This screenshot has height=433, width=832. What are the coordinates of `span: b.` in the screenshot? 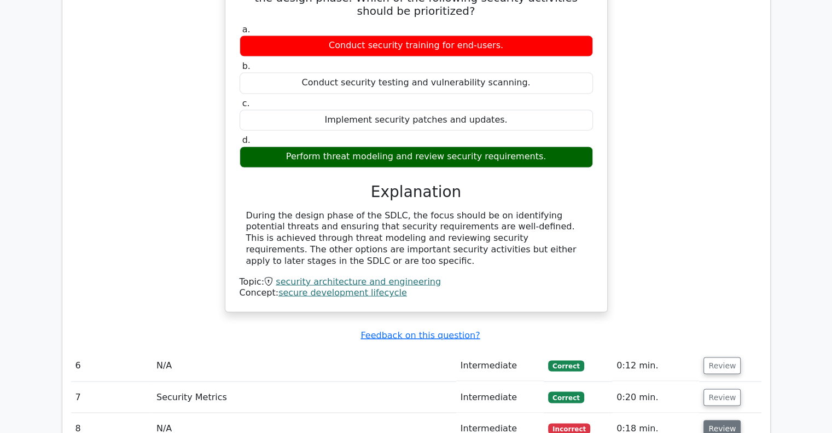 It's located at (246, 66).